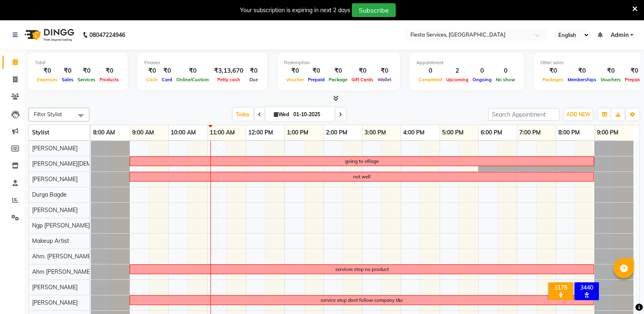 This screenshot has width=644, height=314. I want to click on span: Voucher, so click(295, 80).